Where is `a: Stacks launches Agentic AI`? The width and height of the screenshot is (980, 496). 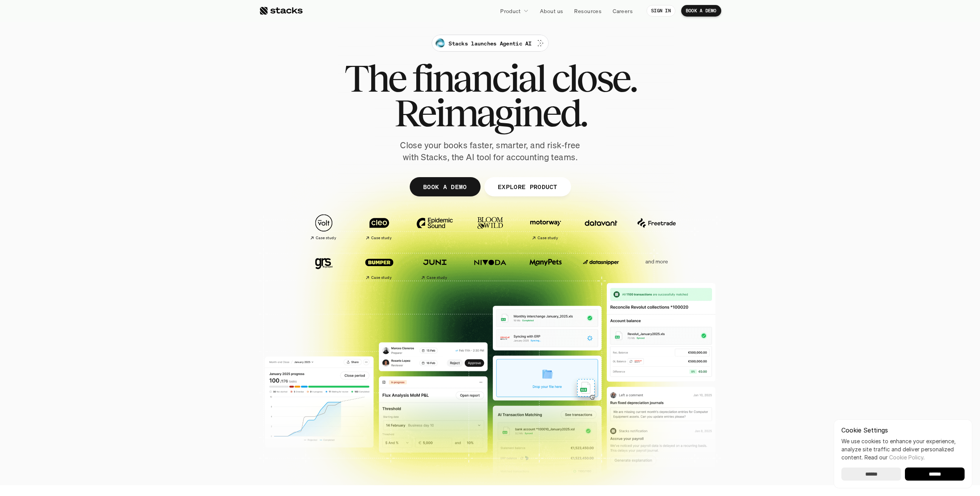
a: Stacks launches Agentic AI is located at coordinates (490, 43).